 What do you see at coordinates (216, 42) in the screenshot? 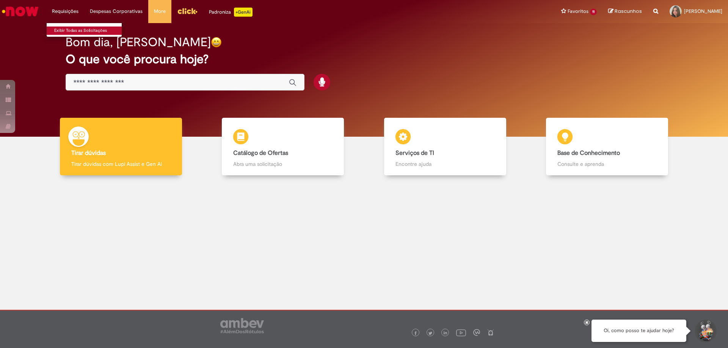
I see `img: happy-face.png` at bounding box center [216, 42].